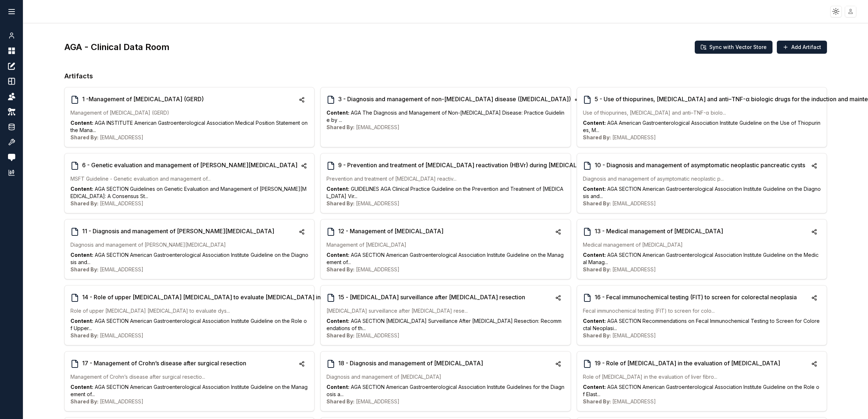 The height and width of the screenshot is (419, 868). What do you see at coordinates (189, 390) in the screenshot?
I see `a: Management of Crohn’s disease after surgical resectio...Content: AGA SECTION American Gastroenter...` at bounding box center [189, 390].